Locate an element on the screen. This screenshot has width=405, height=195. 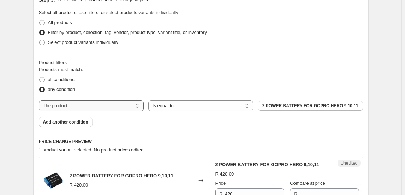
h6: PRICE CHANGE PREVIEW is located at coordinates (201, 141).